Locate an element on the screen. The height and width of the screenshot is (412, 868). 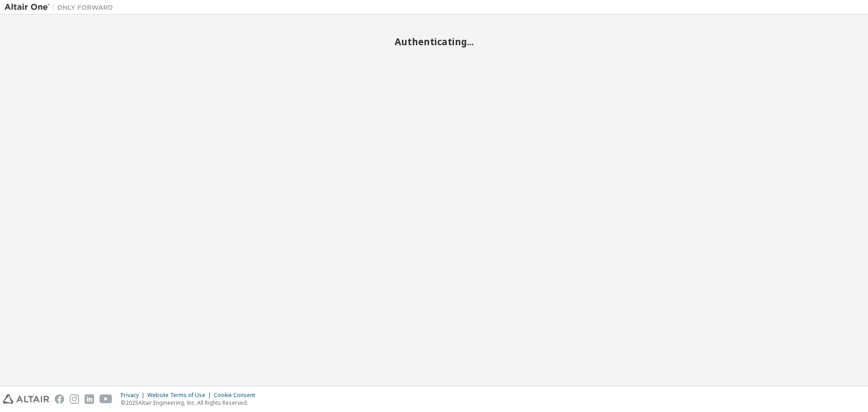
img: instagram.svg is located at coordinates (74, 399).